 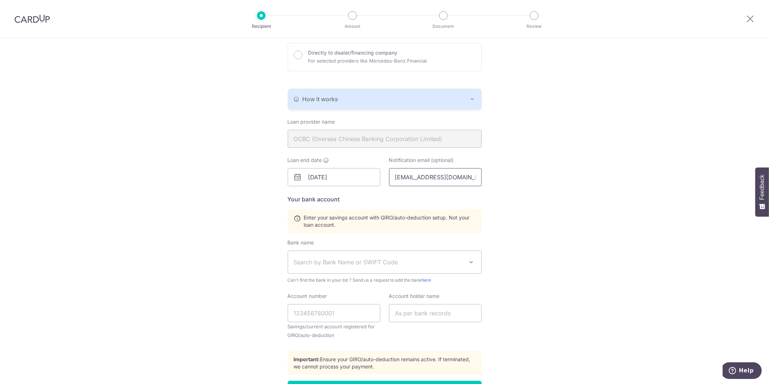 I want to click on label: Notification email (optional), so click(x=421, y=160).